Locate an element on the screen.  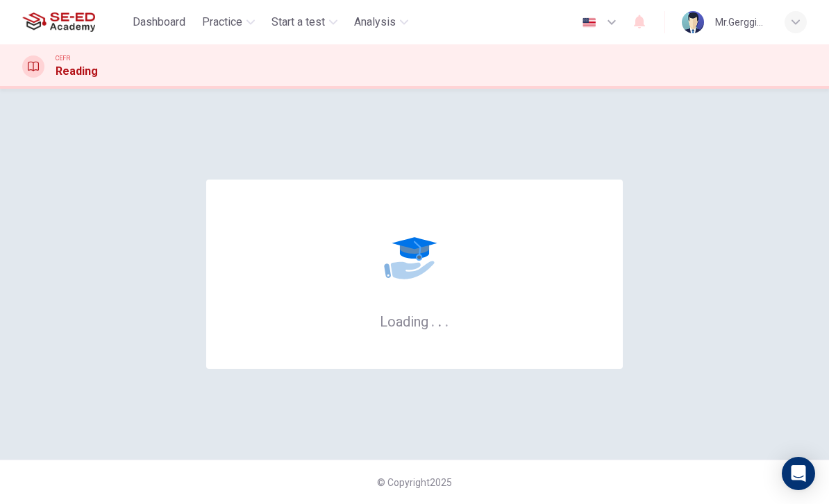
a: SE-ED Academy logo is located at coordinates (74, 22).